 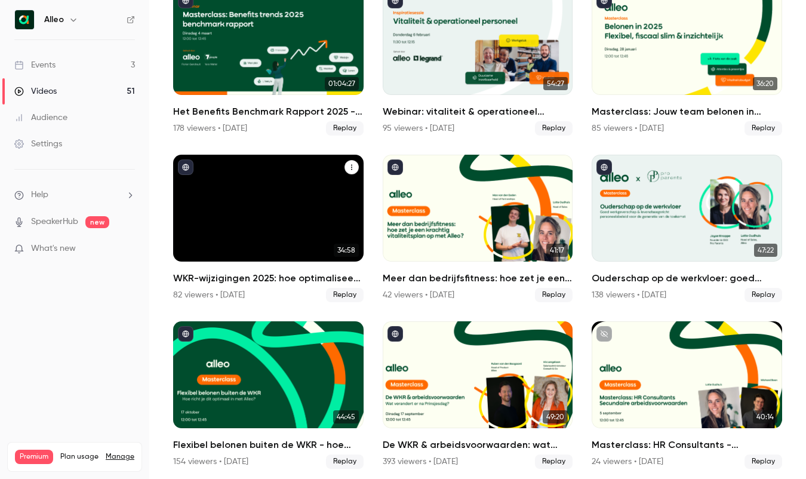 I want to click on span: Plan usage, so click(x=79, y=457).